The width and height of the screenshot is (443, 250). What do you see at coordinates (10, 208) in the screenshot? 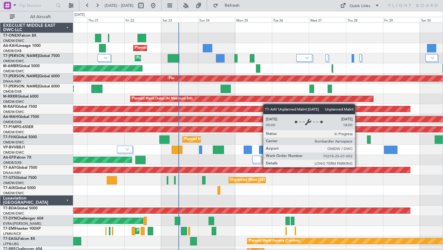
I see `span: T7-BDA` at bounding box center [10, 208].